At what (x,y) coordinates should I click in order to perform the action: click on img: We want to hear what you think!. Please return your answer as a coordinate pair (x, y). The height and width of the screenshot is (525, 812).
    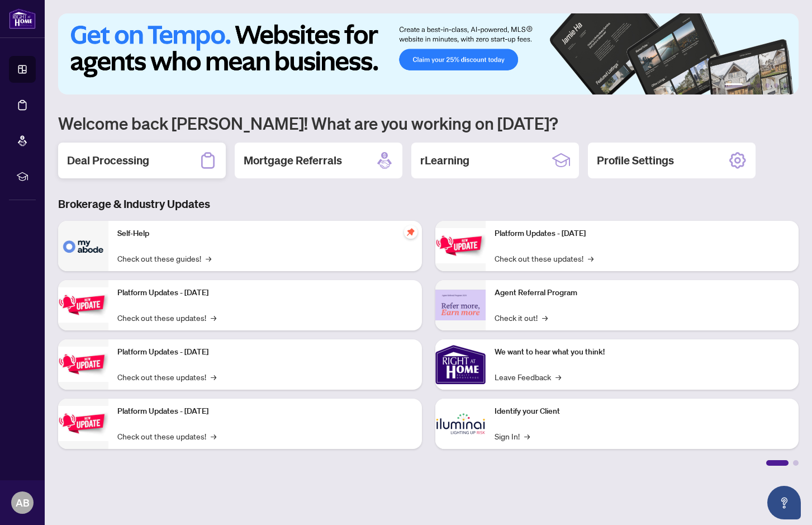
    Looking at the image, I should click on (461, 364).